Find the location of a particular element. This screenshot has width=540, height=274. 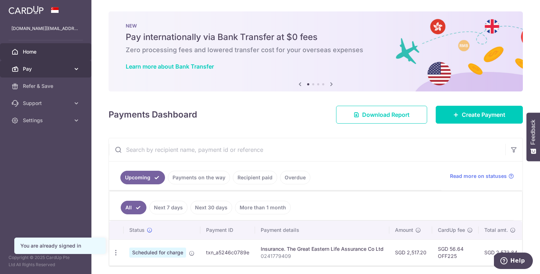

a: Read more on statuses is located at coordinates (482, 176).